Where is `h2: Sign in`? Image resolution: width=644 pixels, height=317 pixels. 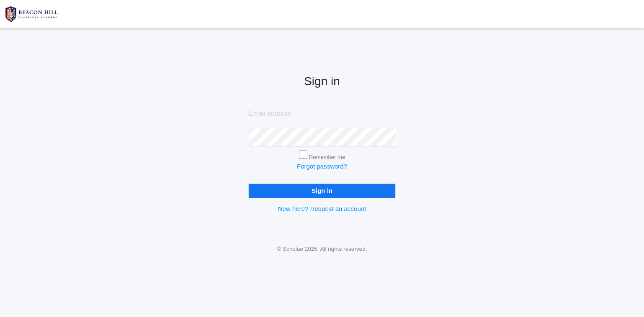 h2: Sign in is located at coordinates (322, 82).